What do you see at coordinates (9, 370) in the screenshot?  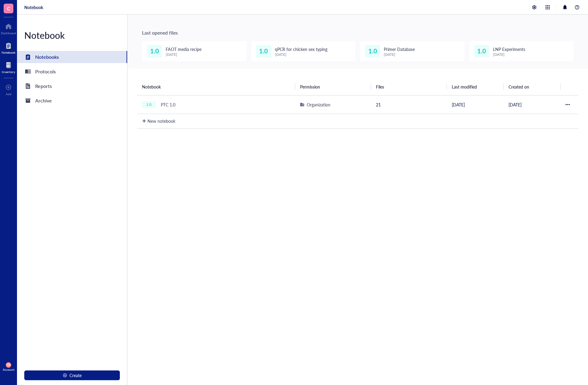 I see `div: Account` at bounding box center [9, 370].